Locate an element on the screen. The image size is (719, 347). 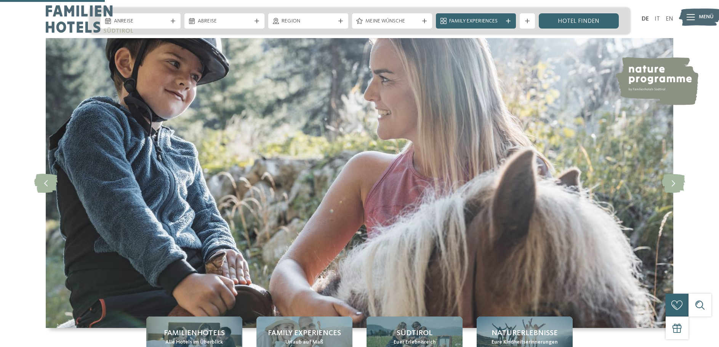
a: DE is located at coordinates (645, 19).